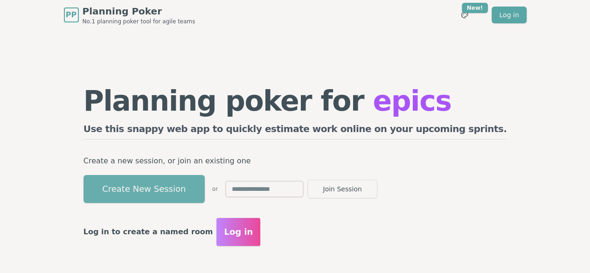 This screenshot has width=590, height=273. What do you see at coordinates (295, 130) in the screenshot?
I see `h2: Use this snappy web app to quickly estimate work online on your upcoming sprints.` at bounding box center [295, 130].